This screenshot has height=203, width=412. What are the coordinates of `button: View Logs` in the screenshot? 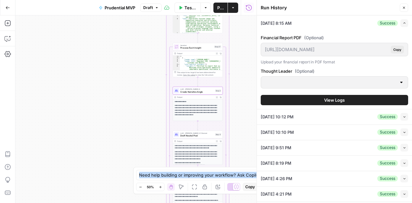 It's located at (334, 100).